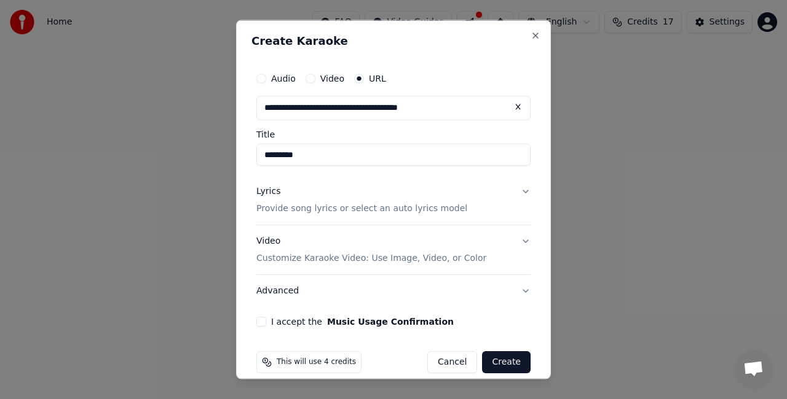 Image resolution: width=787 pixels, height=399 pixels. What do you see at coordinates (361, 208) in the screenshot?
I see `p: Provide song lyrics or select an auto lyrics model` at bounding box center [361, 208].